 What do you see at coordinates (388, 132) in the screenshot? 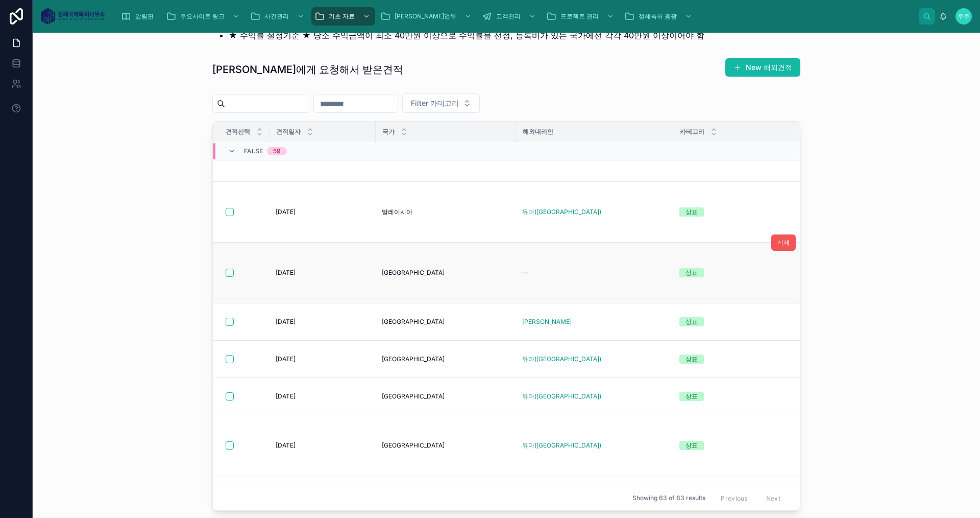
I see `span: 국가` at bounding box center [388, 132].